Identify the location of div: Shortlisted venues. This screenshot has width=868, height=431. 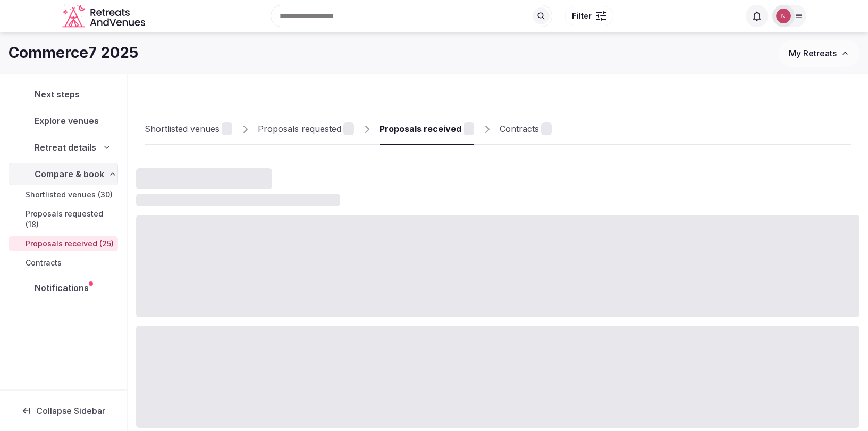
(181, 129).